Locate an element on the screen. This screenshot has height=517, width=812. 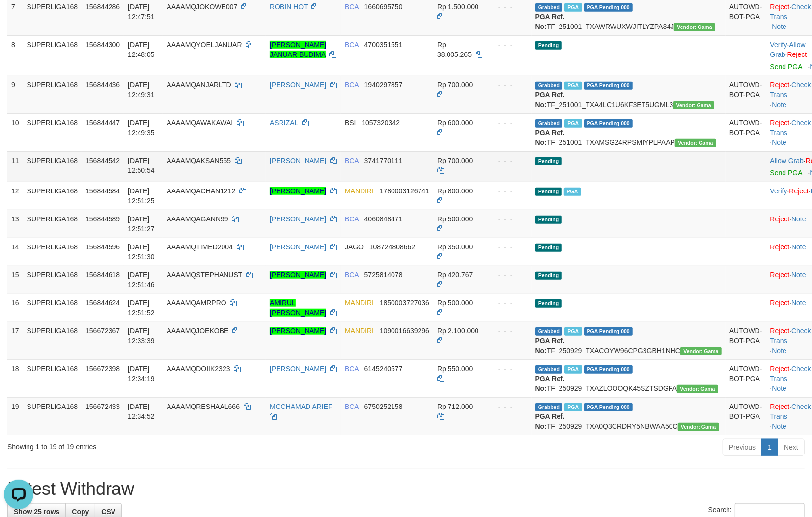
span: Rp 800.000 is located at coordinates (455, 191).